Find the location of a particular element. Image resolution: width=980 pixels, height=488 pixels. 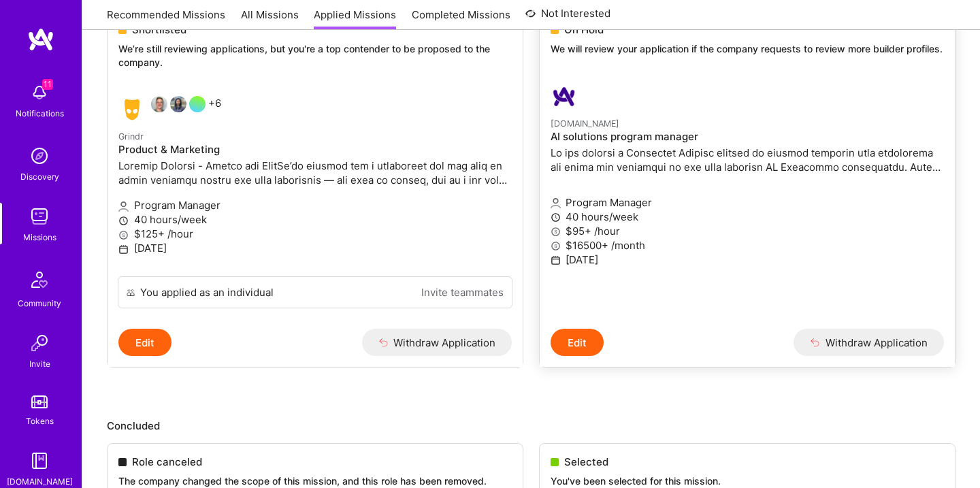

div: +6 is located at coordinates (170, 110).